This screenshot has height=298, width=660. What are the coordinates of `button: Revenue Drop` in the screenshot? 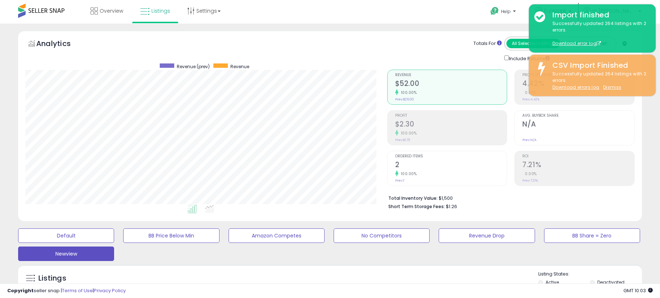 It's located at (486, 235).